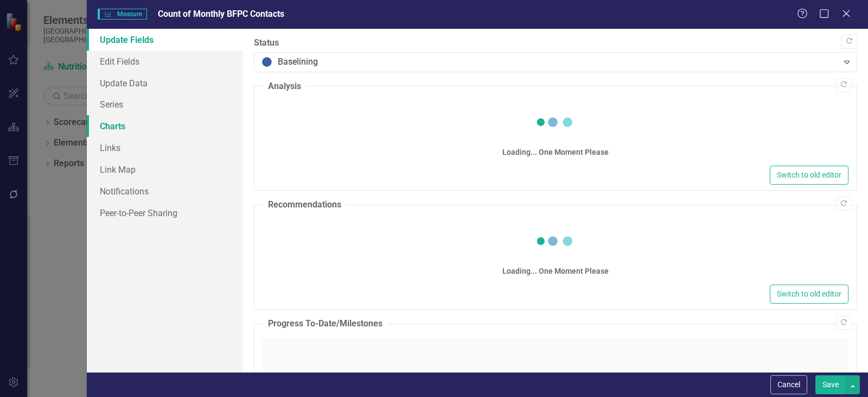 The image size is (868, 397). I want to click on legend: Progress To-Date/Milestones, so click(325, 324).